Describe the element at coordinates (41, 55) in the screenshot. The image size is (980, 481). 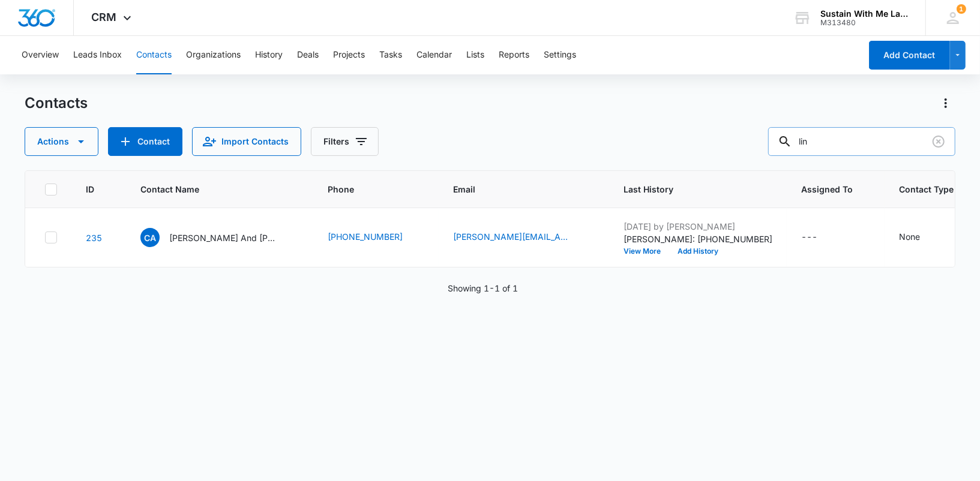
I see `button: Overview` at that location.